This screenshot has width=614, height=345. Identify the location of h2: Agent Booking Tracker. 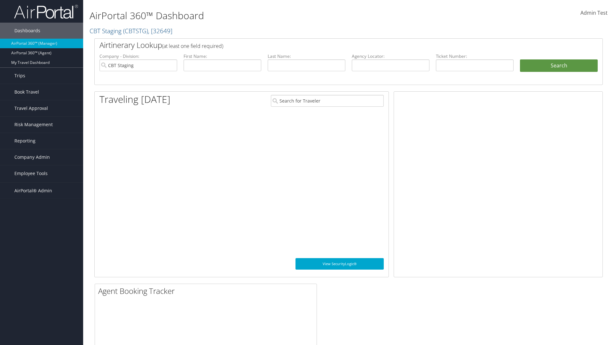
(207, 291).